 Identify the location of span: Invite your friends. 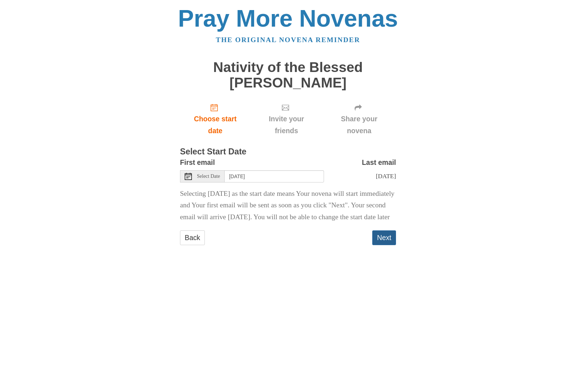
(286, 125).